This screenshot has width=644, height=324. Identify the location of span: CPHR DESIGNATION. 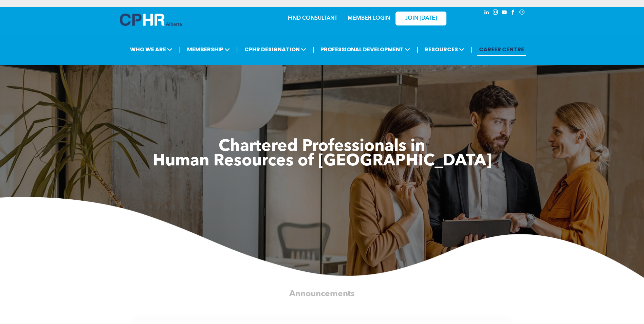
(275, 49).